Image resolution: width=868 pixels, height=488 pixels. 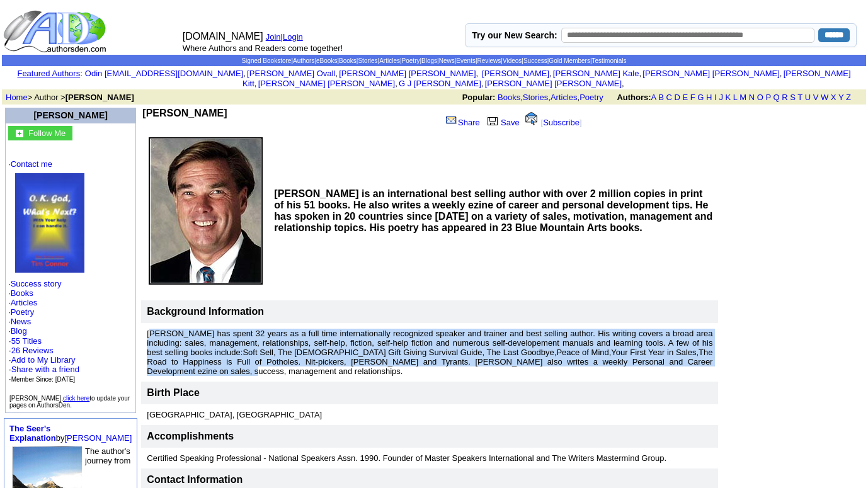 What do you see at coordinates (634, 97) in the screenshot?
I see `b: Authors:` at bounding box center [634, 97].